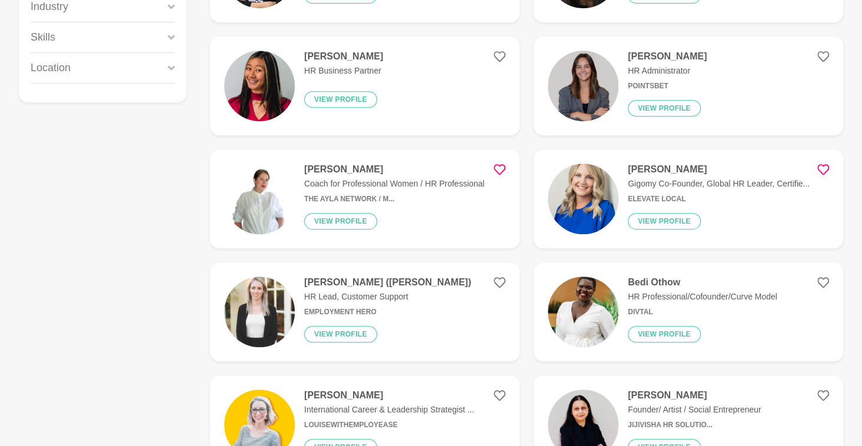 This screenshot has width=862, height=446. What do you see at coordinates (389, 425) in the screenshot?
I see `h6: LouiseWithEmployEase` at bounding box center [389, 425].